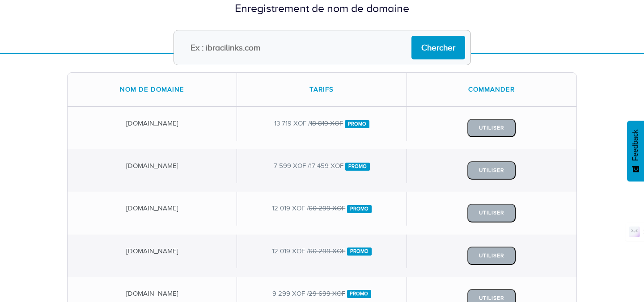  Describe the element at coordinates (438, 47) in the screenshot. I see `input: Chercher` at that location.